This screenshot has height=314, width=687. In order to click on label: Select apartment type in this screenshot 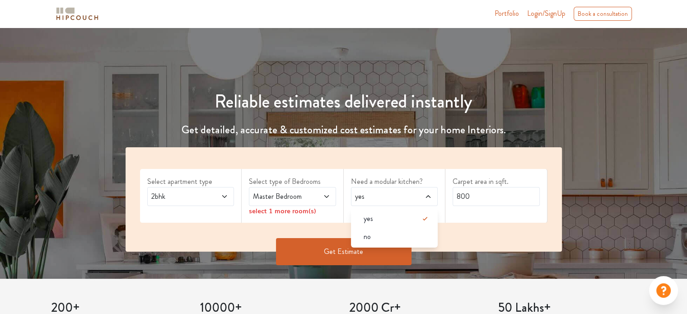, I will do `click(191, 182)`.